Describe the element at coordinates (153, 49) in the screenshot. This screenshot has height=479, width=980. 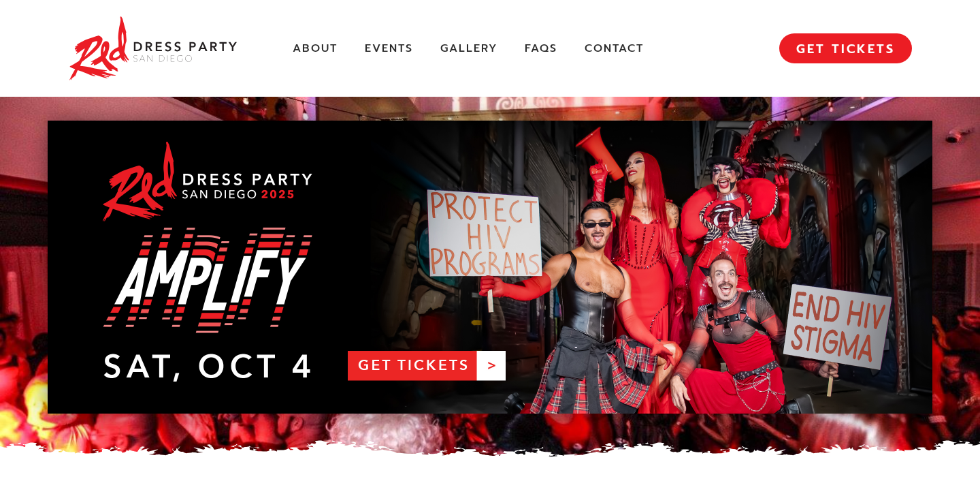
I see `img: Red Dress Party San Diego` at that location.